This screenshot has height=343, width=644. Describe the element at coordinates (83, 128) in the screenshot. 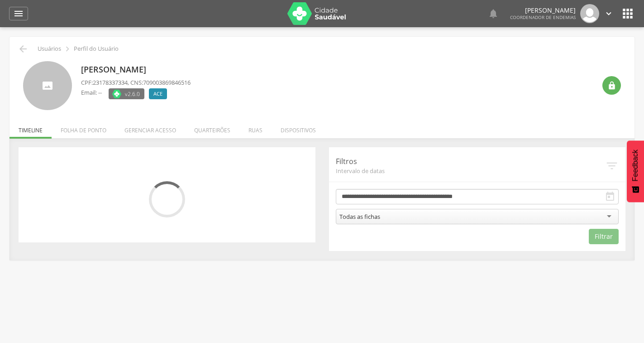

I see `li: Folha de ponto` at that location.